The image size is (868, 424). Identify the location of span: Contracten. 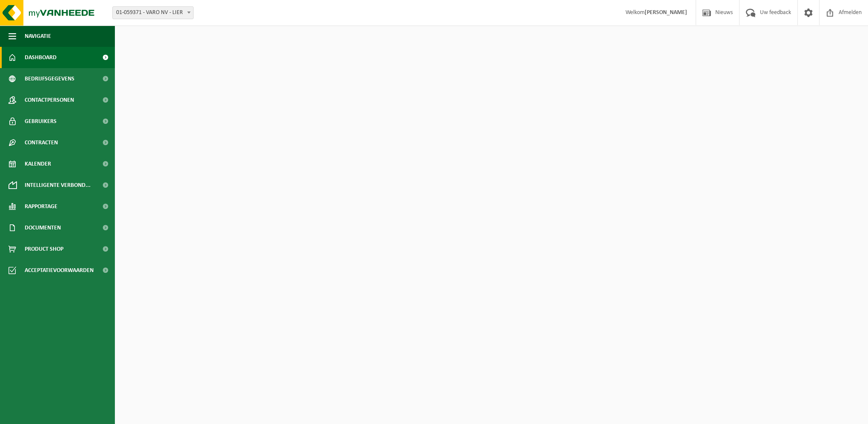
(41, 143).